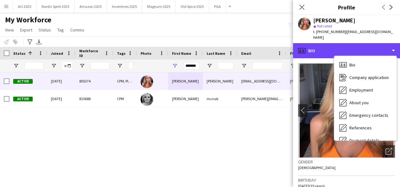  What do you see at coordinates (226, 66) in the screenshot?
I see `input: Last Name Filter Input` at bounding box center [226, 66].